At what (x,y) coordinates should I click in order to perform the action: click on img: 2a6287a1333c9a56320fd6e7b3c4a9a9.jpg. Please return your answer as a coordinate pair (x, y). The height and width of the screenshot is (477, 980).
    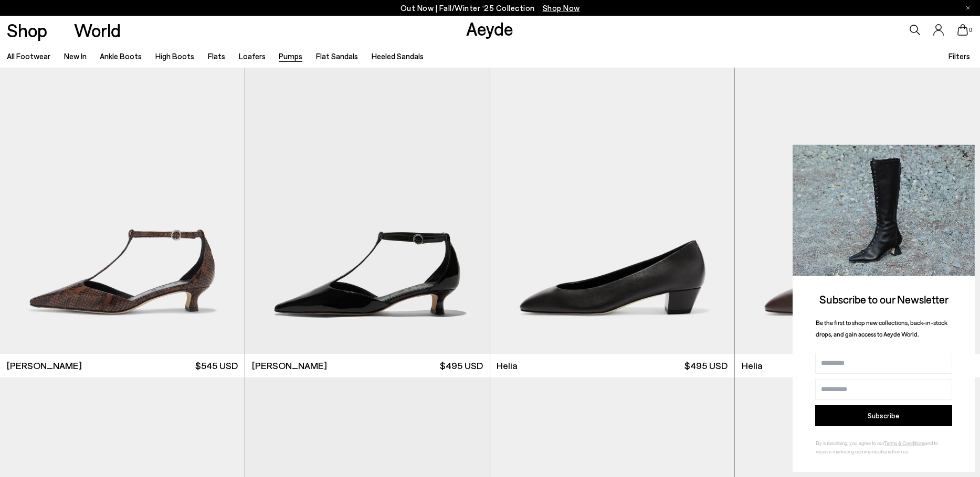
    Looking at the image, I should click on (884, 210).